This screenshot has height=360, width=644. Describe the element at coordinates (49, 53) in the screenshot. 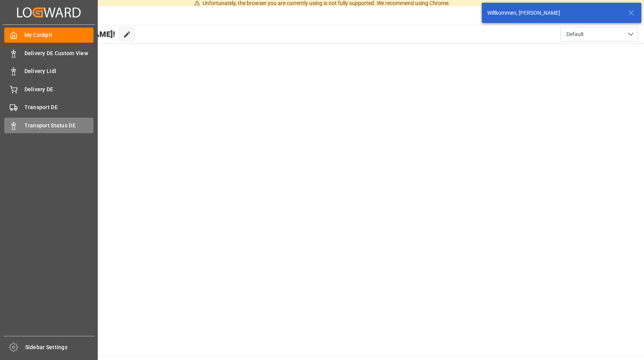

I see `a: Delivery DE Custom View` at that location.